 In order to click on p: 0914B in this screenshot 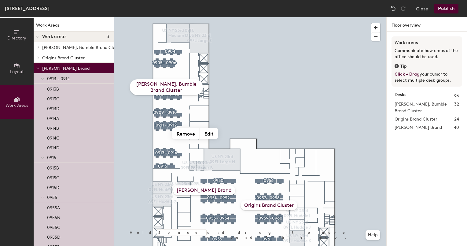, I will do `click(53, 127)`.